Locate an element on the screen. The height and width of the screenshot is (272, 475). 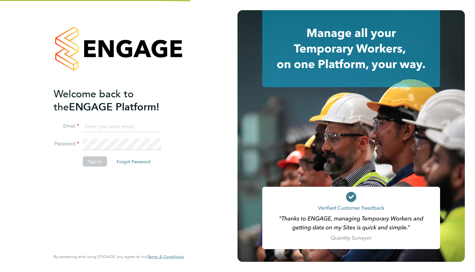
button: Sign In is located at coordinates (95, 161).